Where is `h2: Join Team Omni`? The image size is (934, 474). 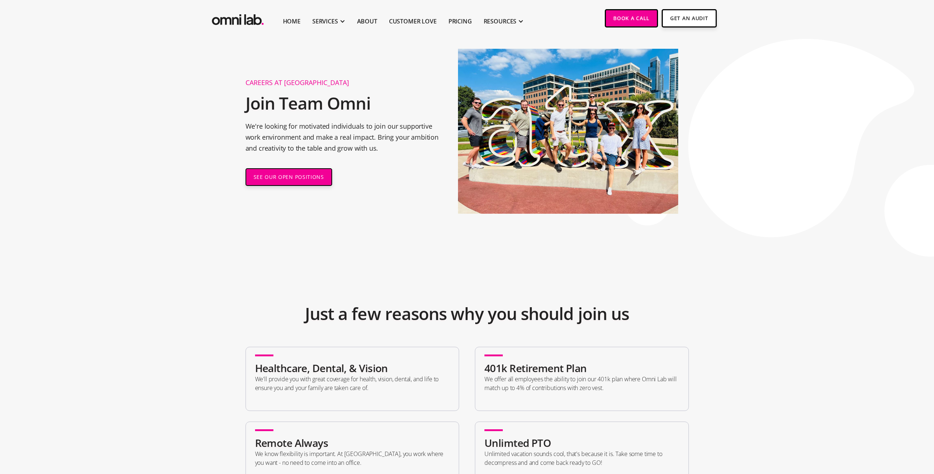 h2: Join Team Omni is located at coordinates (346, 103).